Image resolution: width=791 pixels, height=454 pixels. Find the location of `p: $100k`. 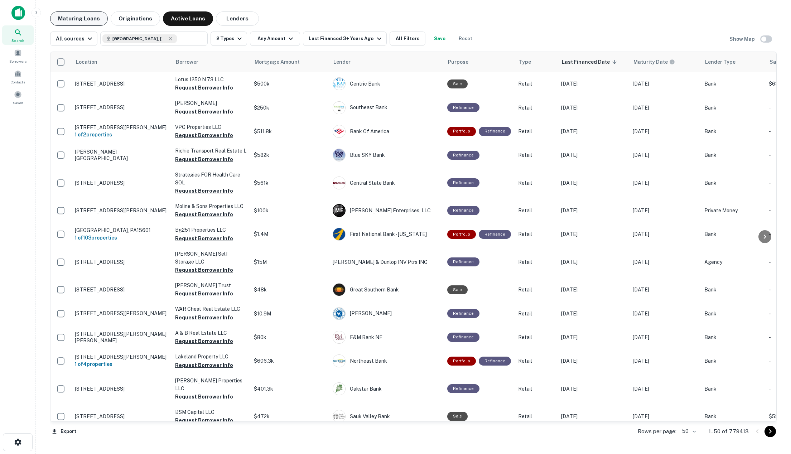

p: $100k is located at coordinates (290, 211).